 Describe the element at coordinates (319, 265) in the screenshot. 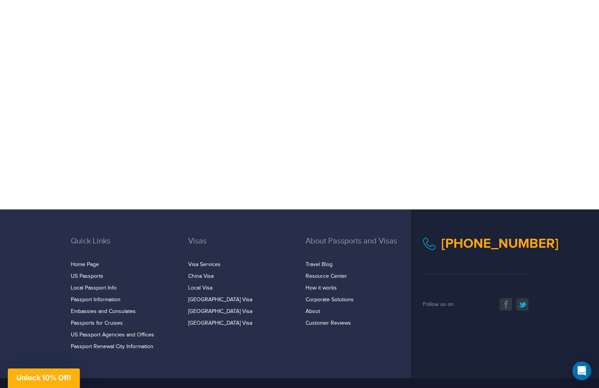

I see `a: Travel Blog` at that location.